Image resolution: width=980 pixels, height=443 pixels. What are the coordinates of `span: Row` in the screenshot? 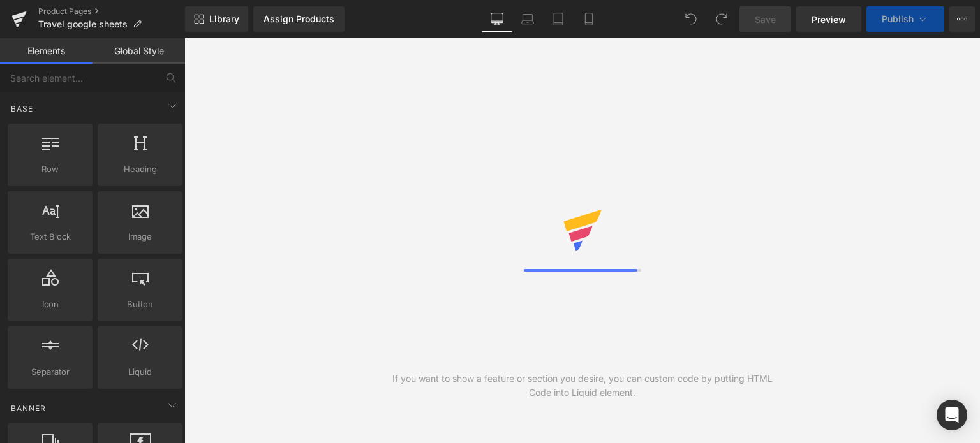 It's located at (50, 169).